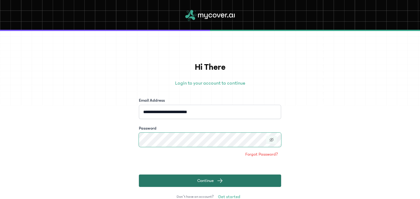 The image size is (420, 199). Describe the element at coordinates (210, 180) in the screenshot. I see `button: Continue` at that location.